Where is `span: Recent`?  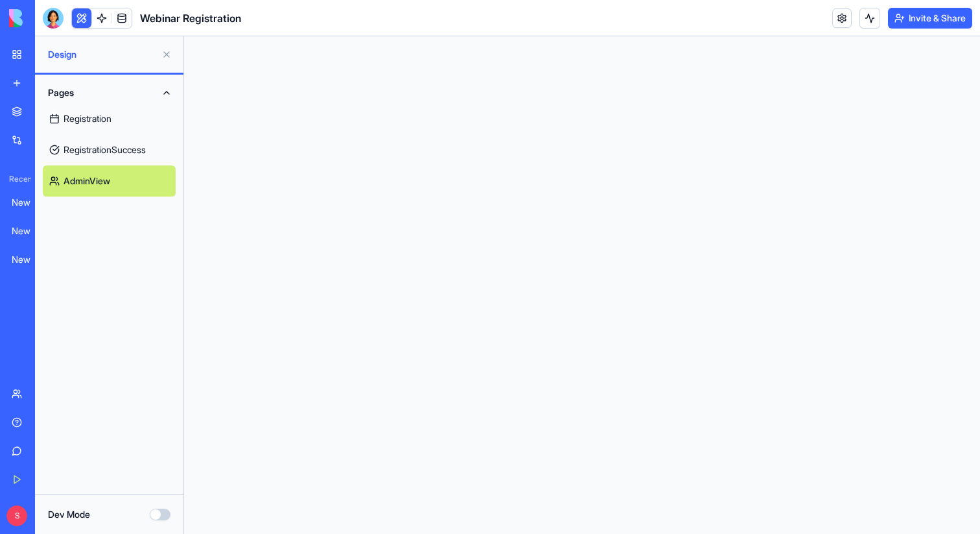 span: Recent is located at coordinates (17, 179).